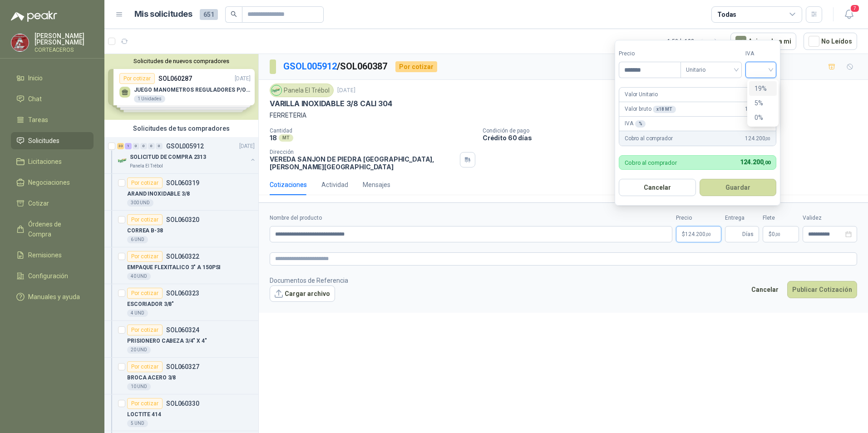  What do you see at coordinates (372, 130) in the screenshot?
I see `p: Cantidad` at bounding box center [372, 130].